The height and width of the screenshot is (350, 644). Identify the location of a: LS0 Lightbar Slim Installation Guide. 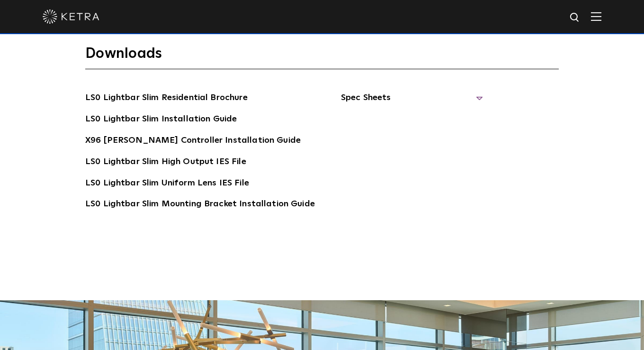
(161, 120).